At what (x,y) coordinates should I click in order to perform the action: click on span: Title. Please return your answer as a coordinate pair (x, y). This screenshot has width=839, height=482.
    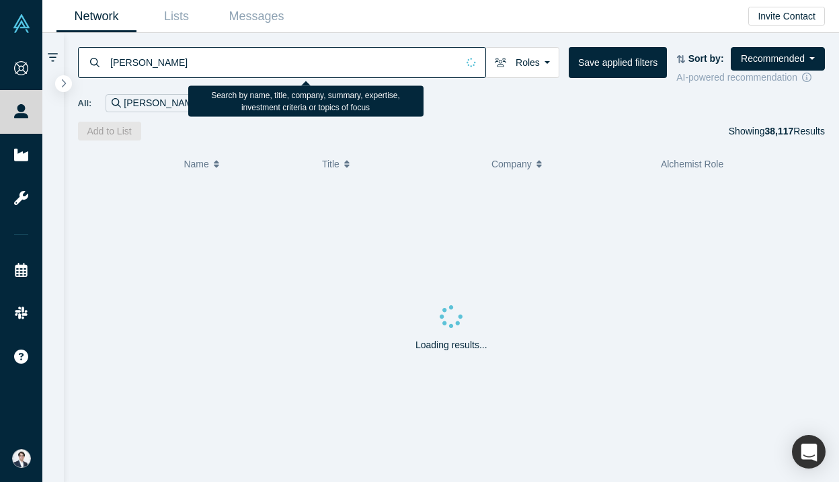
    Looking at the image, I should click on (331, 164).